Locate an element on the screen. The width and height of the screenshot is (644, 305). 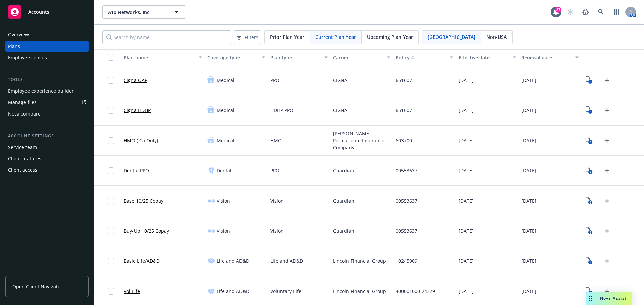
div: Client access is located at coordinates (23, 170).